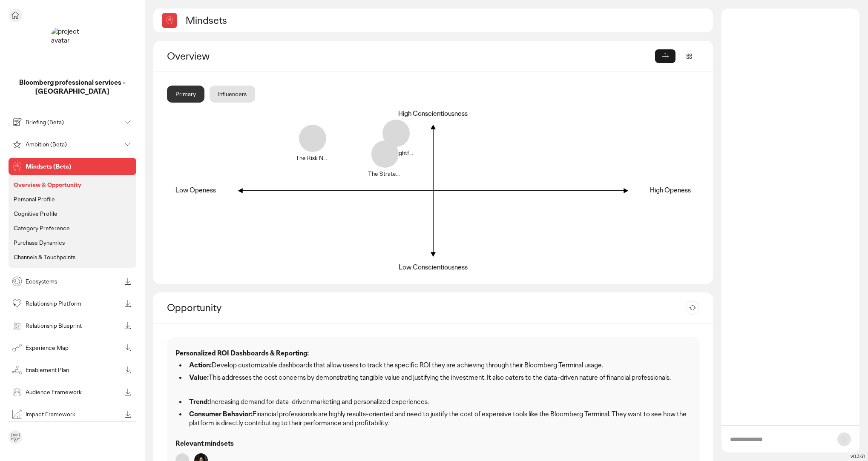 This screenshot has width=868, height=461. Describe the element at coordinates (73, 122) in the screenshot. I see `p: Briefing (Beta)` at that location.